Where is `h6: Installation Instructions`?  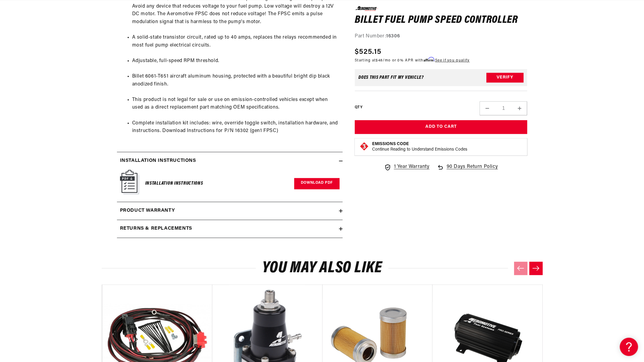
h6: Installation Instructions is located at coordinates (174, 183).